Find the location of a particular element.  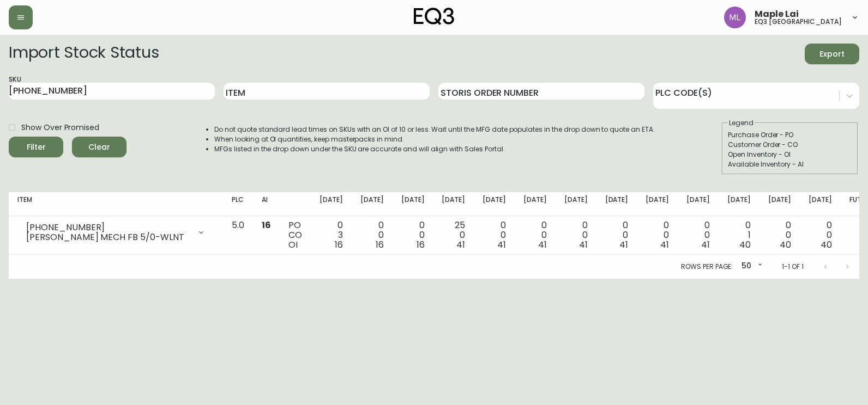

li: Do not quote standard lead times on SKUs with an OI of 10 or less. Wait until the MFG date popula... is located at coordinates (435, 130).